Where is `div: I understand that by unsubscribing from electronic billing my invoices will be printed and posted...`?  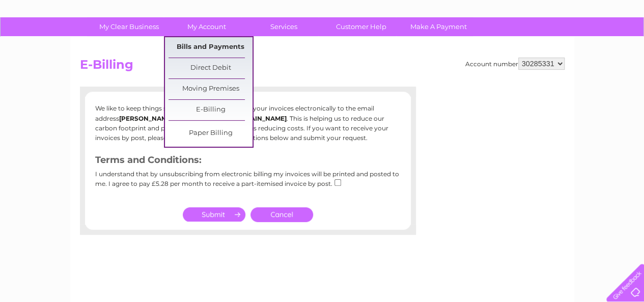
div: I understand that by unsubscribing from electronic billing my invoices will be printed and posted... is located at coordinates (248, 182).